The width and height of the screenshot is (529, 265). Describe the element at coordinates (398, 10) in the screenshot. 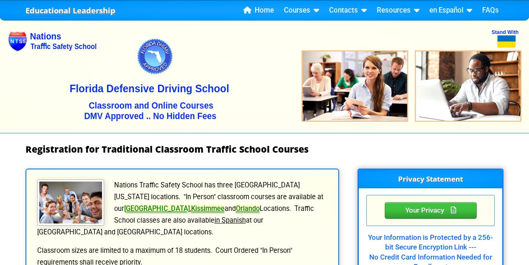

I see `a: Resources` at that location.